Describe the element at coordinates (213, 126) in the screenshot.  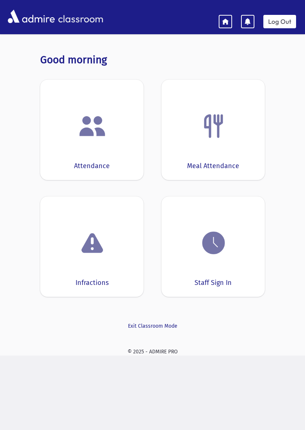
I see `img: Fork.png` at that location.